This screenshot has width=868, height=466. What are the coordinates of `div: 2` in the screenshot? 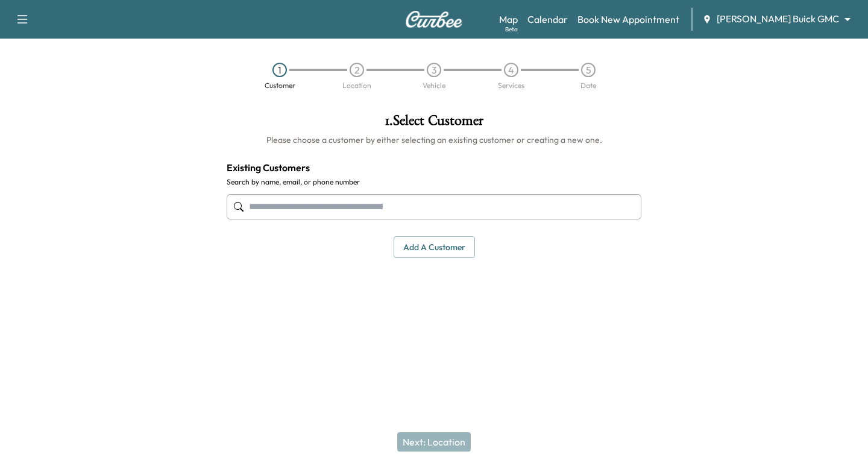 It's located at (357, 70).